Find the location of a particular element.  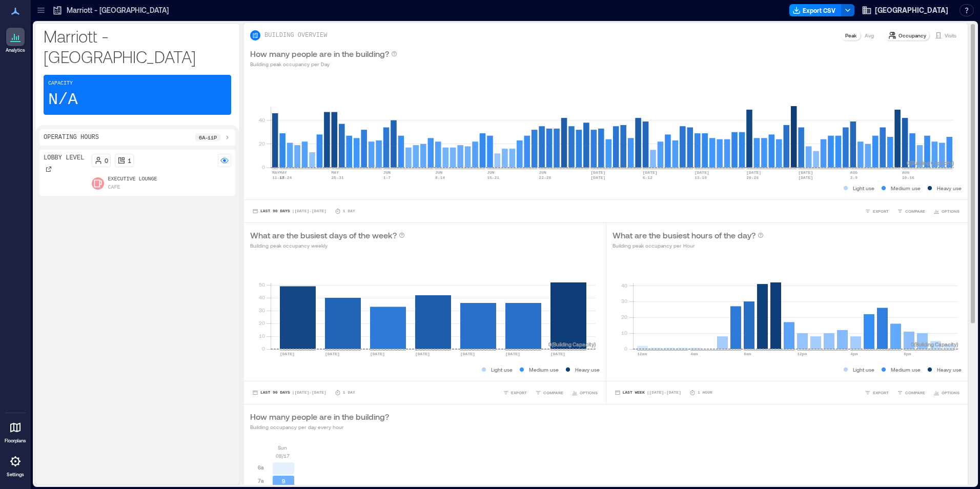

p: Capacity is located at coordinates (60, 83).